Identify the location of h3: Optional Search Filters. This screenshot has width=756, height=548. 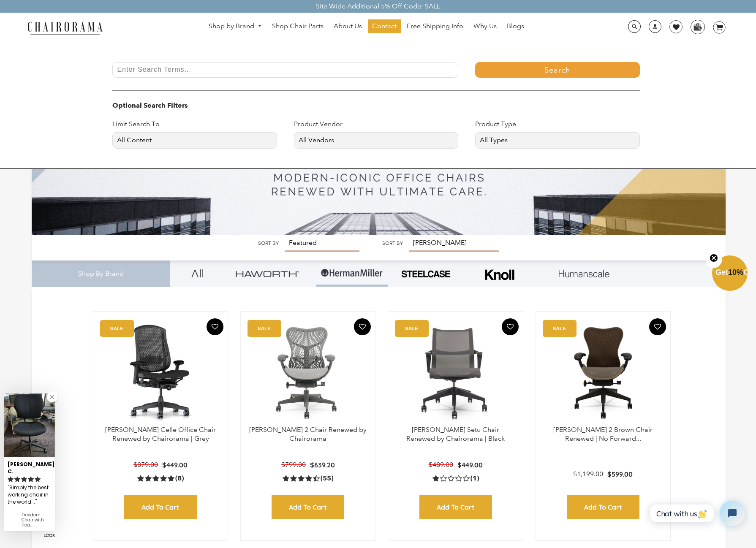
(376, 105).